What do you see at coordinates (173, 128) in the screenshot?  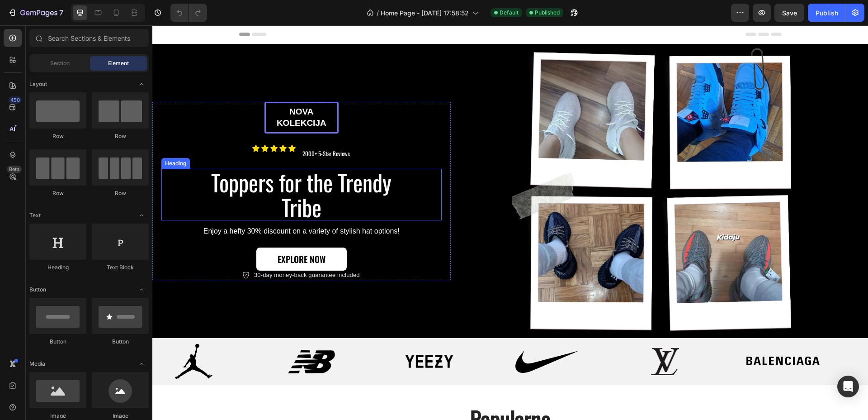 I see `p: 2000+ 5-Star Reviews` at bounding box center [173, 128].